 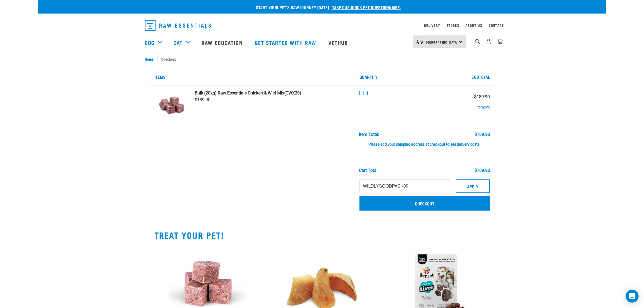 What do you see at coordinates (477, 41) in the screenshot?
I see `img: home-icon-1@2x.png` at bounding box center [477, 41].